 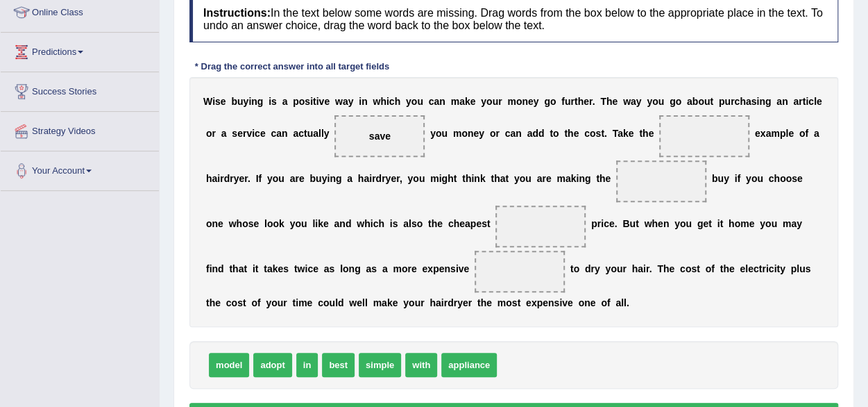 I want to click on b: g, so click(x=444, y=178).